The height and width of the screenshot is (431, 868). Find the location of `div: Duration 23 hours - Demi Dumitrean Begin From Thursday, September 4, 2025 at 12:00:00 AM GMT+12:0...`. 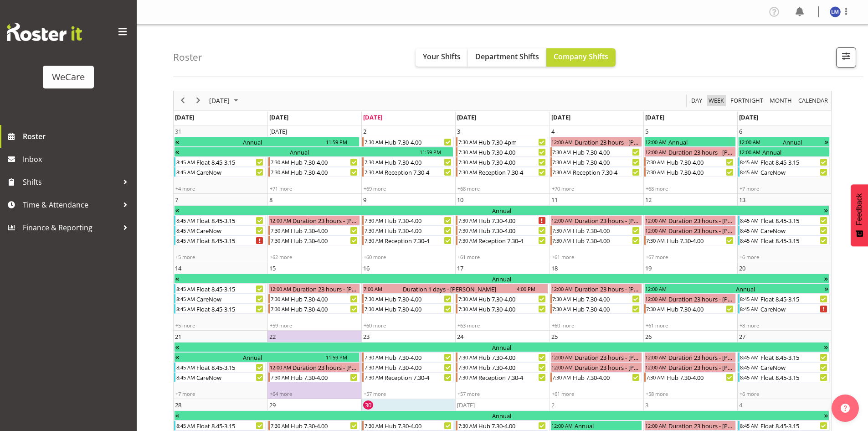

div: Duration 23 hours - Demi Dumitrean Begin From Thursday, September 4, 2025 at 12:00:00 AM GMT+12:0... is located at coordinates (596, 142).